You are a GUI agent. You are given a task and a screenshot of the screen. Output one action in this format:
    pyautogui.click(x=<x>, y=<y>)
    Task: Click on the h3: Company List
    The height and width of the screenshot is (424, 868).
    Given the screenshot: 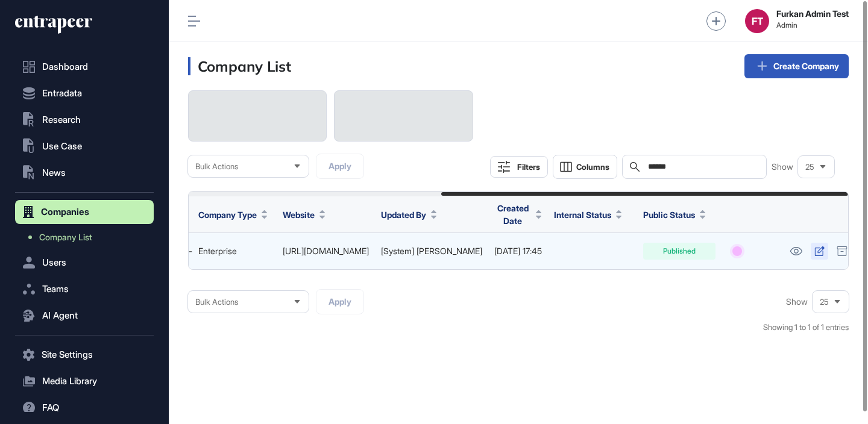 What is the action you would take?
    pyautogui.click(x=239, y=66)
    